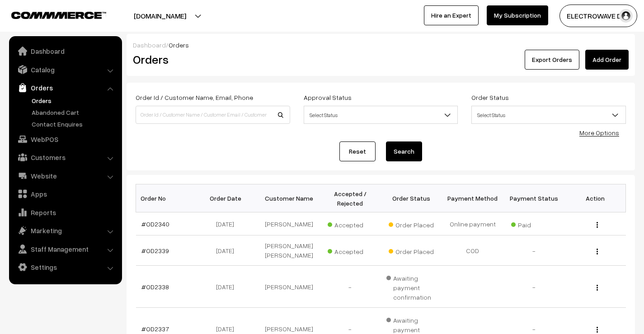 This screenshot has height=334, width=644. What do you see at coordinates (65, 139) in the screenshot?
I see `a: WebPOS` at bounding box center [65, 139].